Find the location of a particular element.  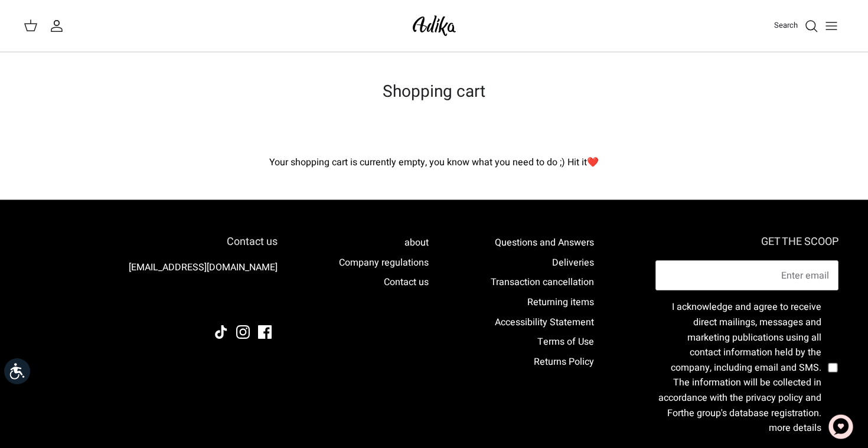

font: Questions and Answers is located at coordinates (545, 243).